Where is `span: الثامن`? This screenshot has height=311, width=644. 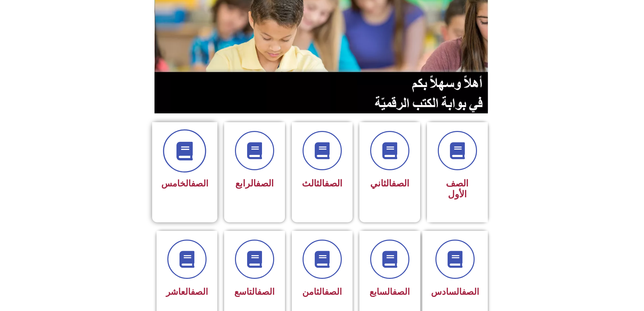 span: الثامن is located at coordinates (322, 291).